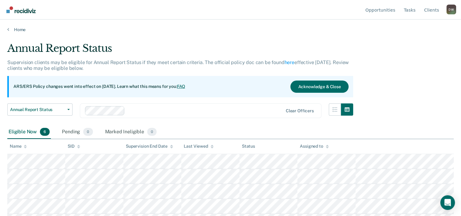 This screenshot has width=461, height=216. Describe the element at coordinates (300, 111) in the screenshot. I see `div: Clear officers` at that location.